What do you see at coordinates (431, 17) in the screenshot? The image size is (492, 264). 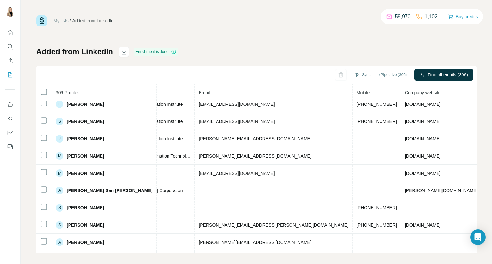 I see `p: 1,102` at bounding box center [431, 17].